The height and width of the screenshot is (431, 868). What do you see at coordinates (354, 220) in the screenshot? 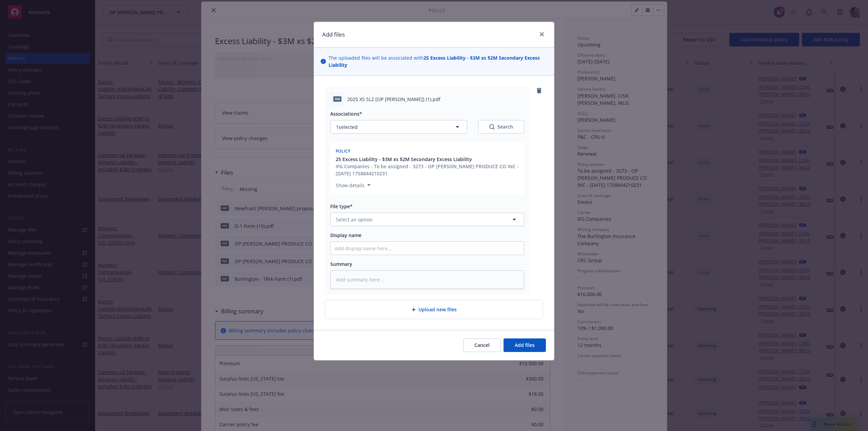
I see `span: Select an option` at bounding box center [354, 220].